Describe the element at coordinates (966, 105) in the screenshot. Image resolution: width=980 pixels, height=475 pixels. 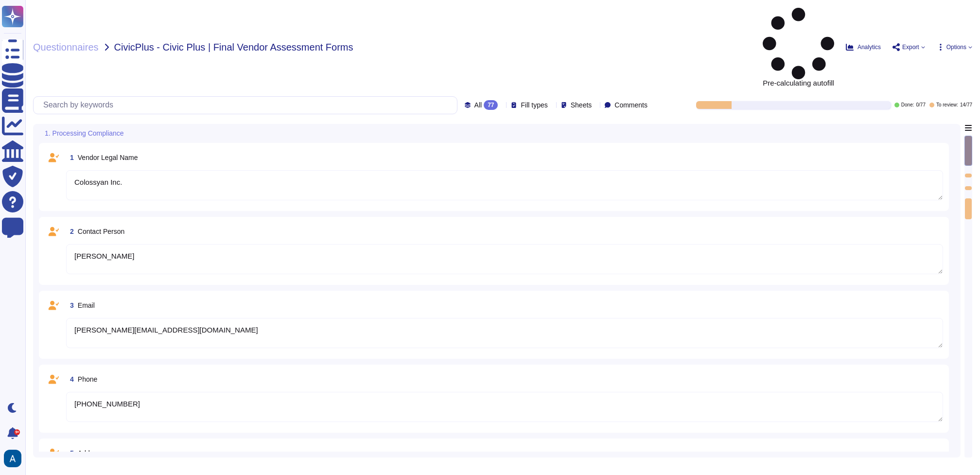
I see `span: 14 / 77` at that location.